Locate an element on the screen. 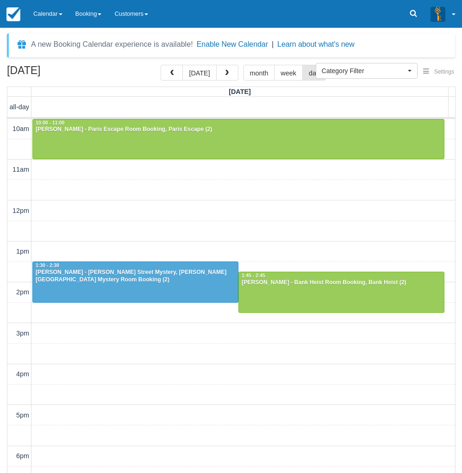 This screenshot has width=462, height=473. span: 2pm is located at coordinates (23, 292).